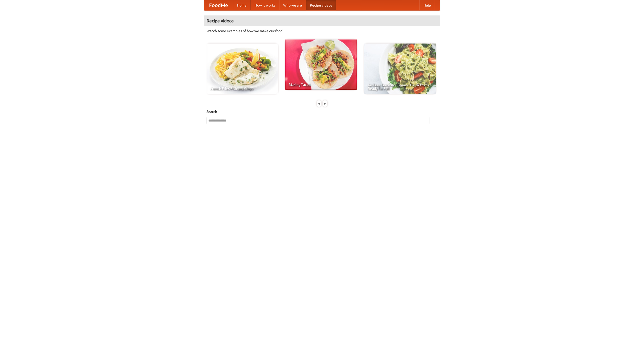  I want to click on p: Watch some examples of how we make our food!, so click(322, 31).